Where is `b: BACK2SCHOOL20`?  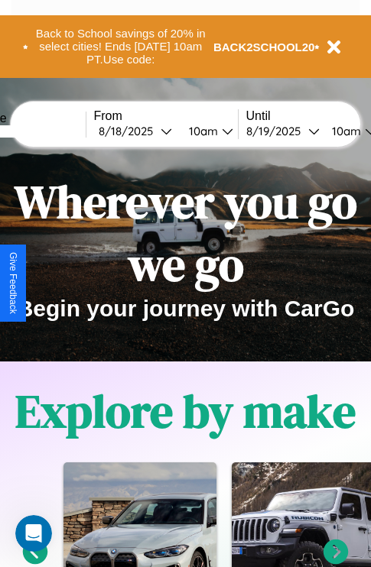
b: BACK2SCHOOL20 is located at coordinates (264, 47).